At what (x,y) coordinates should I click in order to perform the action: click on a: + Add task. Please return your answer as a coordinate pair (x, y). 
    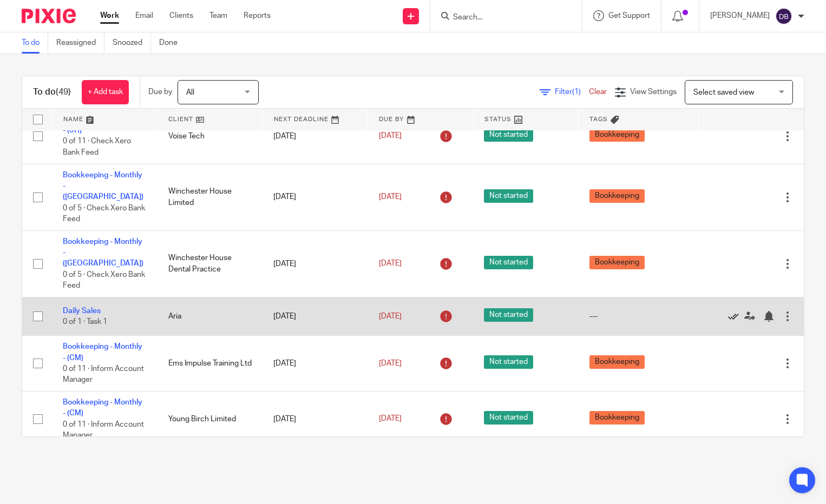
    Looking at the image, I should click on (105, 92).